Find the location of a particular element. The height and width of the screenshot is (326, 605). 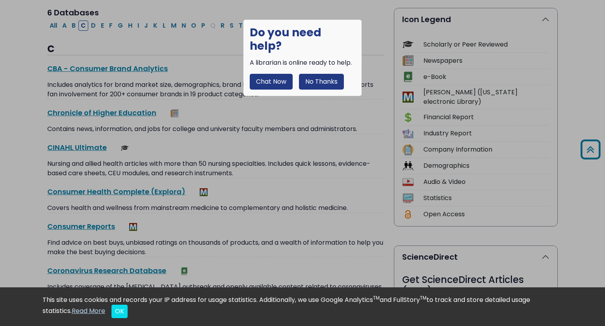

button: Chat Now is located at coordinates (271, 82).